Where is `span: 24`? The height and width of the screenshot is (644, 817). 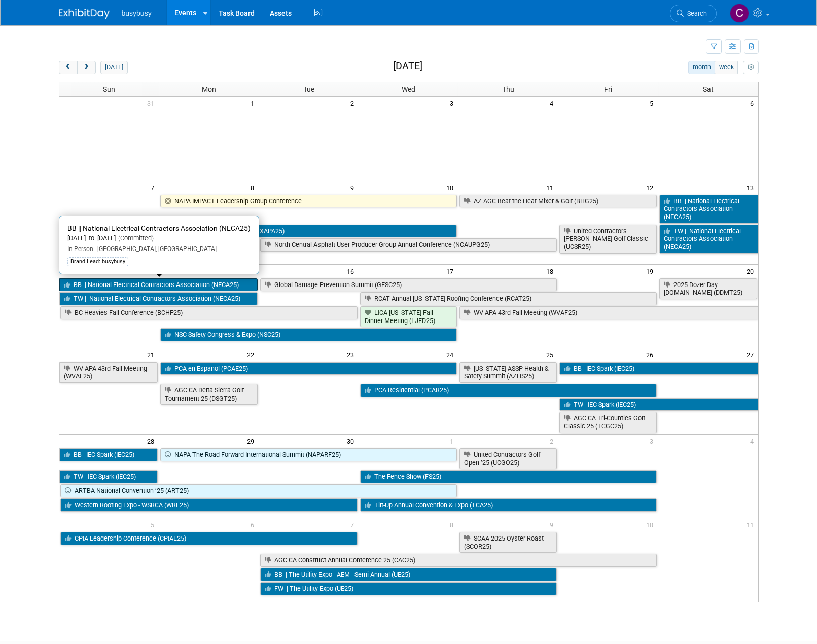 span: 24 is located at coordinates (452, 355).